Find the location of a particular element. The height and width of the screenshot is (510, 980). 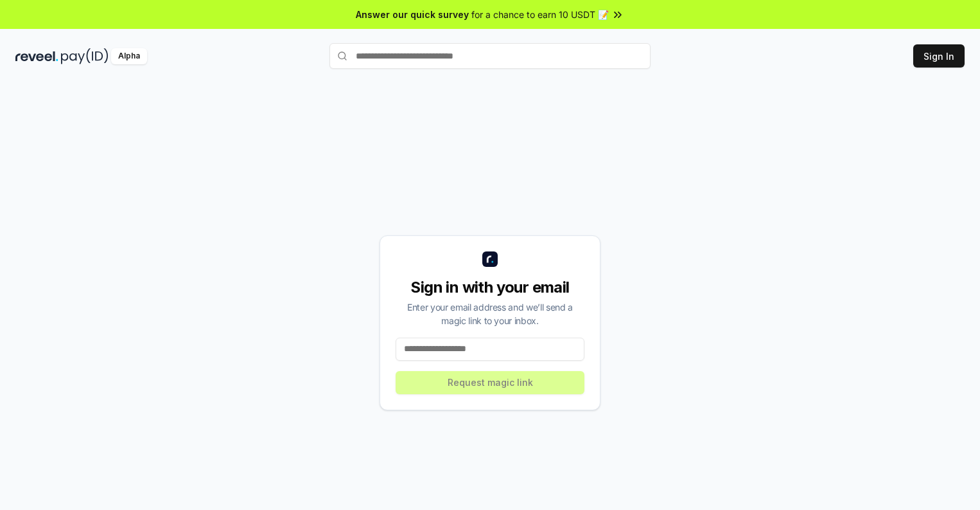

img: reveel_dark is located at coordinates (36, 56).